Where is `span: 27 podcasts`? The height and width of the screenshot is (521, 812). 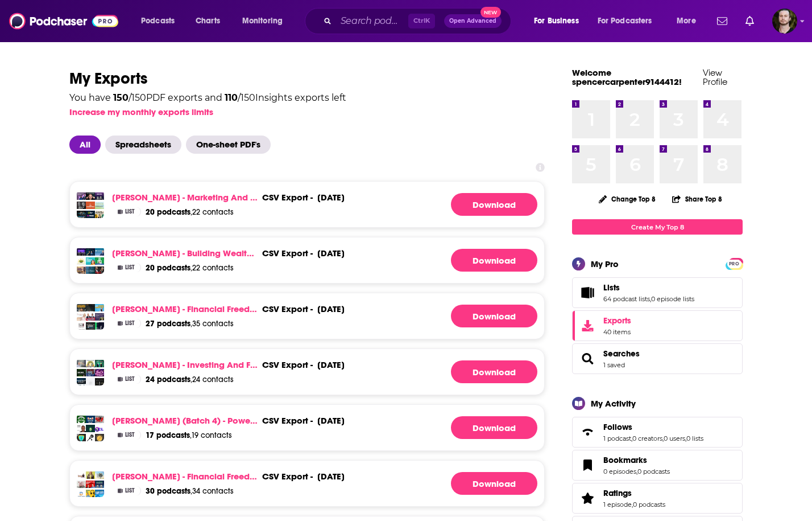
span: 27 podcasts is located at coordinates (168, 323).